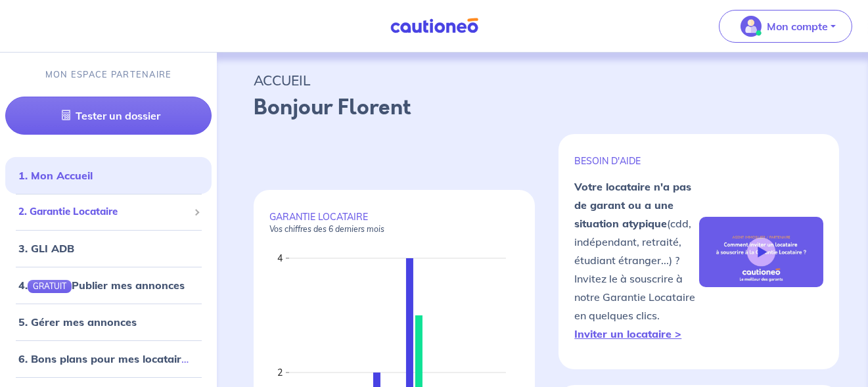  Describe the element at coordinates (327, 229) in the screenshot. I see `em: Vos chiffres des 6 derniers mois` at that location.